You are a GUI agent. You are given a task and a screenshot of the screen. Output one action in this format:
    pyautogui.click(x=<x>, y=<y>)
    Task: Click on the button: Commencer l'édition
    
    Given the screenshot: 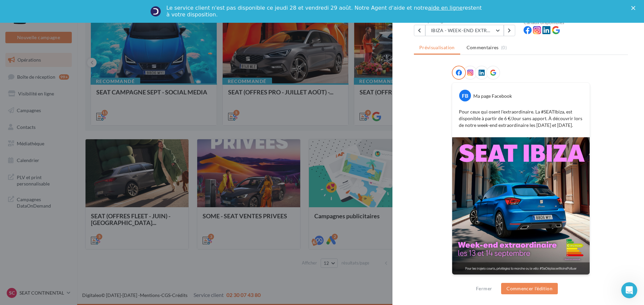 What is the action you would take?
    pyautogui.click(x=529, y=289)
    